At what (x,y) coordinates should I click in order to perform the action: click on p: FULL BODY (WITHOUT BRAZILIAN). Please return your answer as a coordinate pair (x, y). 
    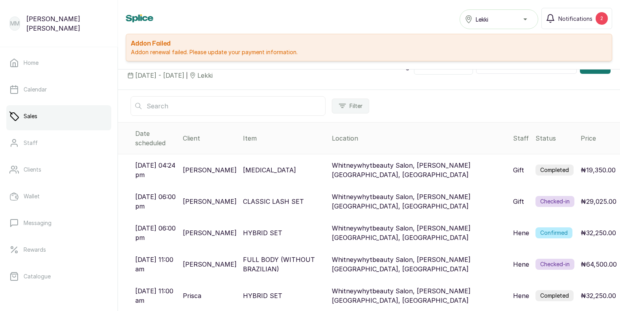
    Looking at the image, I should click on (284, 264).